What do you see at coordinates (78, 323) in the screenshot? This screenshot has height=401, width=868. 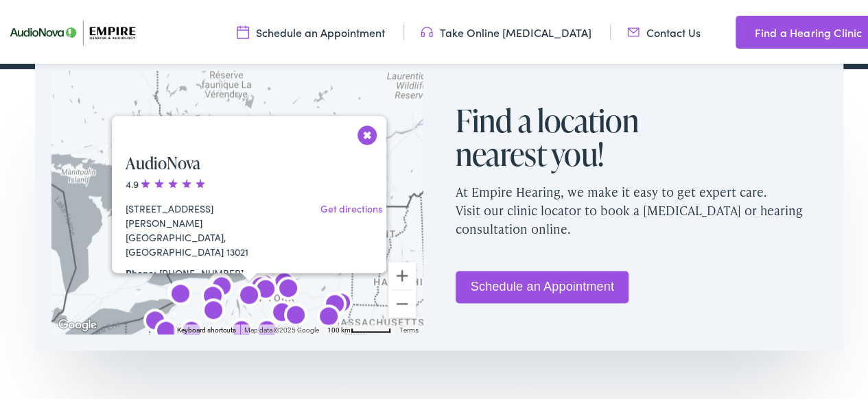 I see `img: Google` at bounding box center [78, 323].